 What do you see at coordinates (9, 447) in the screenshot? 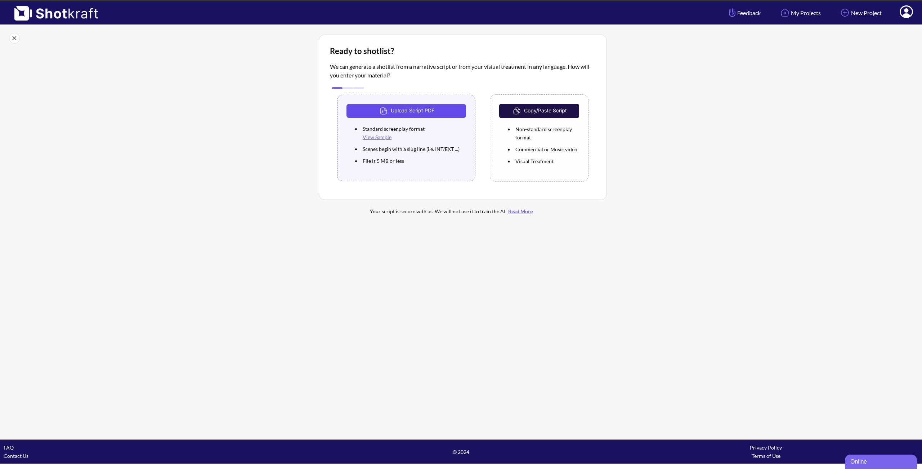
I see `a: FAQ` at bounding box center [9, 447].